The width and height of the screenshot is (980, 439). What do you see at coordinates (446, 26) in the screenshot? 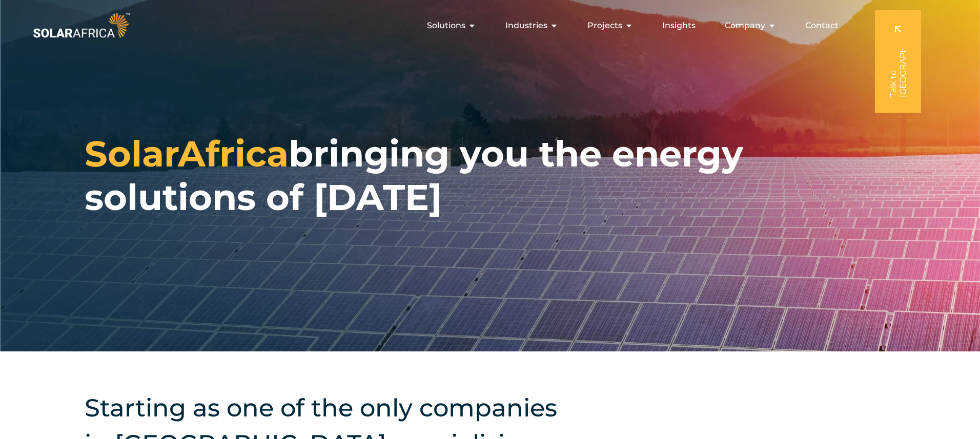
I see `span: Solutions` at bounding box center [446, 26].